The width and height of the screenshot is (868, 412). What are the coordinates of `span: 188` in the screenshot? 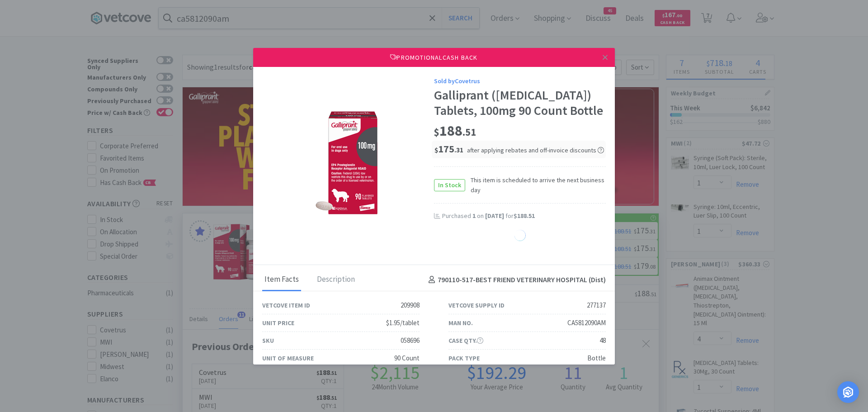 It's located at (455, 131).